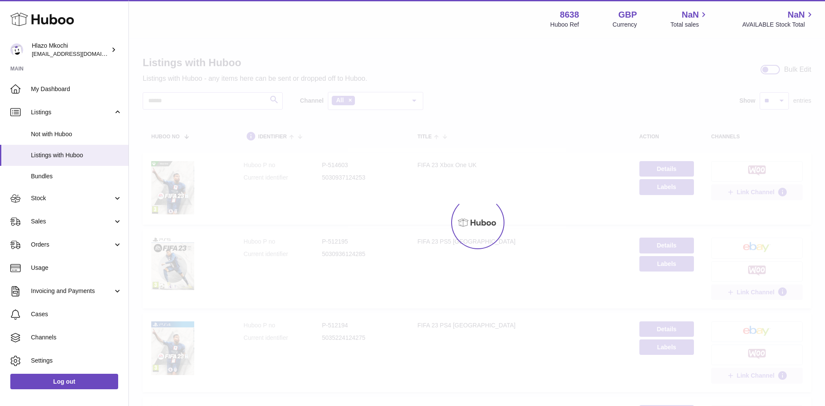  What do you see at coordinates (76, 268) in the screenshot?
I see `span: Usage` at bounding box center [76, 268].